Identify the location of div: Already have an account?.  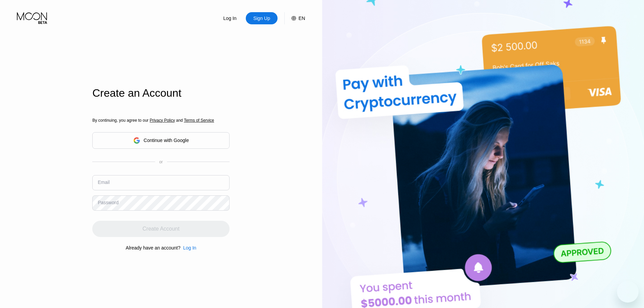
(153, 248).